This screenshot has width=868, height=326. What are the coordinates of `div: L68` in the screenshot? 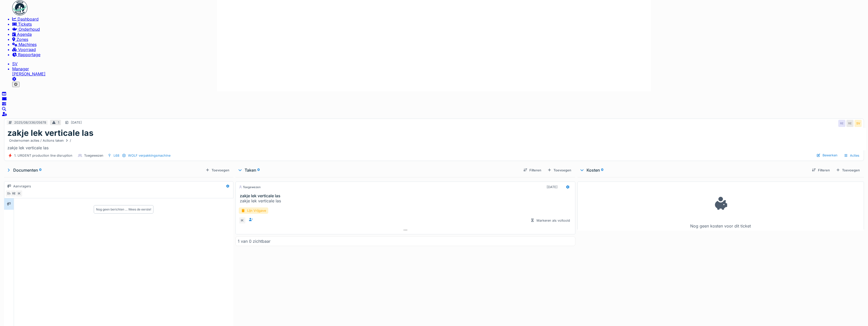 It's located at (116, 155).